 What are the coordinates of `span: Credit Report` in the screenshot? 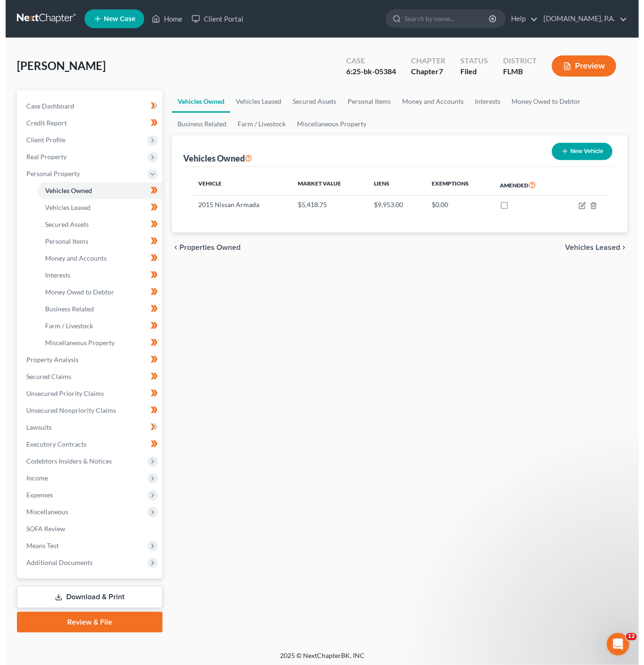 It's located at (41, 122).